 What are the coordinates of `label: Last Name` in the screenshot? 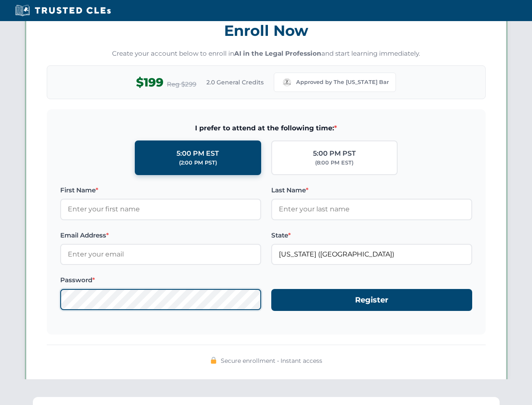 It's located at (372, 190).